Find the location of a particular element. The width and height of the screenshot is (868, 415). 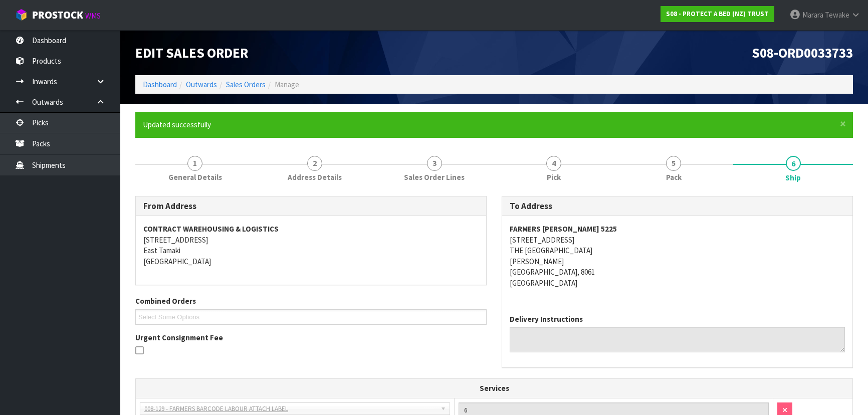

span: Manage is located at coordinates (287, 85).